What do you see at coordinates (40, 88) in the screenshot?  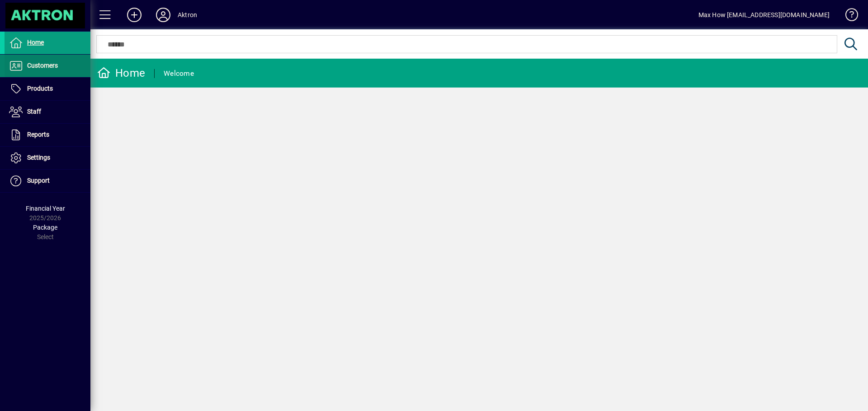 I see `span: Products` at bounding box center [40, 88].